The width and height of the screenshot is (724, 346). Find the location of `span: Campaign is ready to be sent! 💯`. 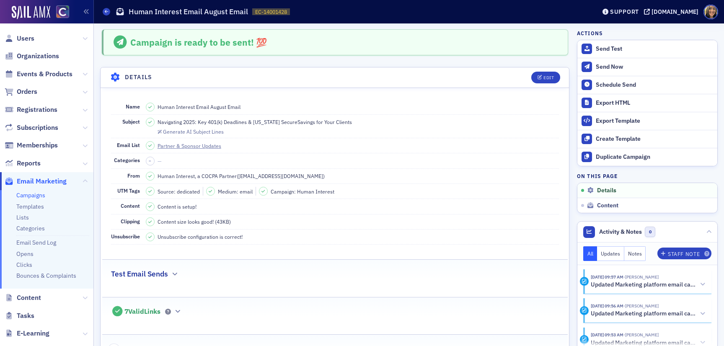

span: Campaign is ready to be sent! 💯 is located at coordinates (199, 42).